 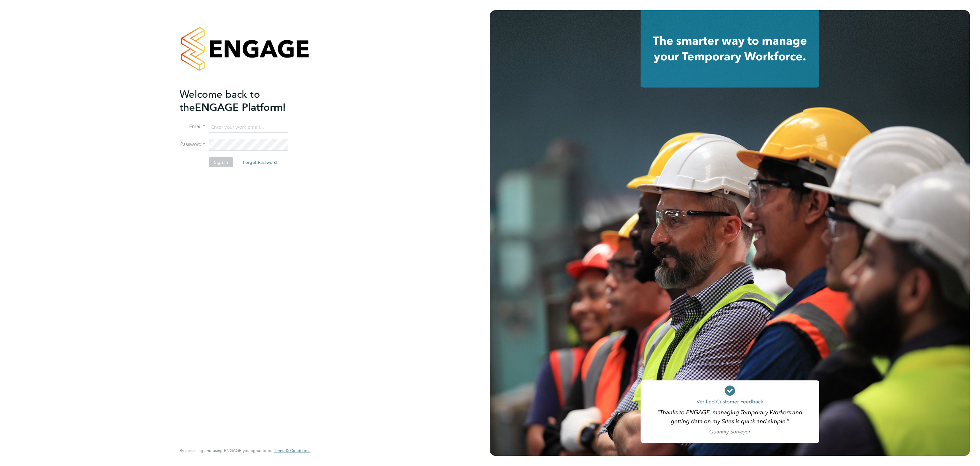 I want to click on span: By accessing and using ENGAGE you agree to our, so click(x=245, y=450).